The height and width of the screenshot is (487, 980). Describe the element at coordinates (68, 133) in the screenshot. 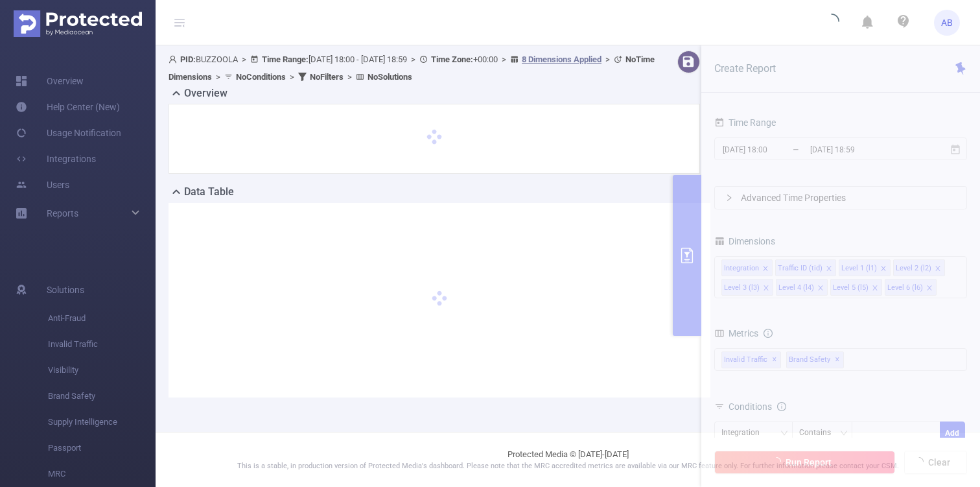

I see `a: Usage Notification` at that location.